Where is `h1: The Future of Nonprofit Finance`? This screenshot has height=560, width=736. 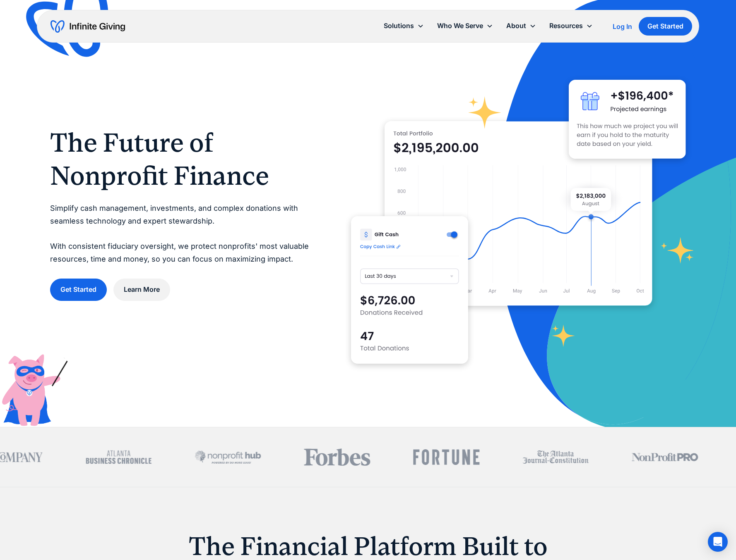
h1: The Future of Nonprofit Finance is located at coordinates (184, 159).